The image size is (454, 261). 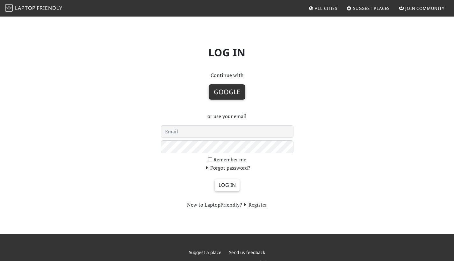 What do you see at coordinates (227, 168) in the screenshot?
I see `a: Forgot password?` at bounding box center [227, 168].